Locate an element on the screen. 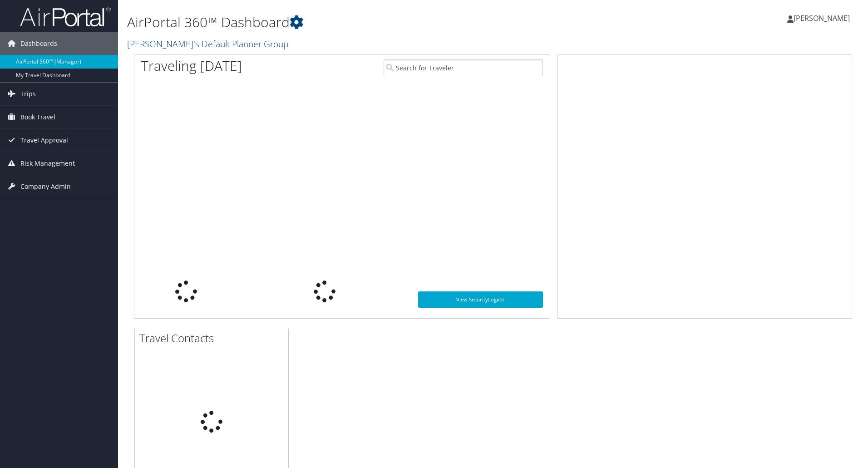 This screenshot has width=868, height=468. img: airportal-logo.png is located at coordinates (65, 16).